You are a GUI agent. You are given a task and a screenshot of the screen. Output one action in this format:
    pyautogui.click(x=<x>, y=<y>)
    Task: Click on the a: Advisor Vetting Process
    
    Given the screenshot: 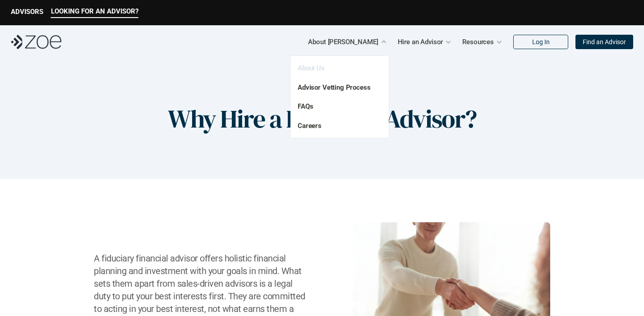 What is the action you would take?
    pyautogui.click(x=334, y=87)
    